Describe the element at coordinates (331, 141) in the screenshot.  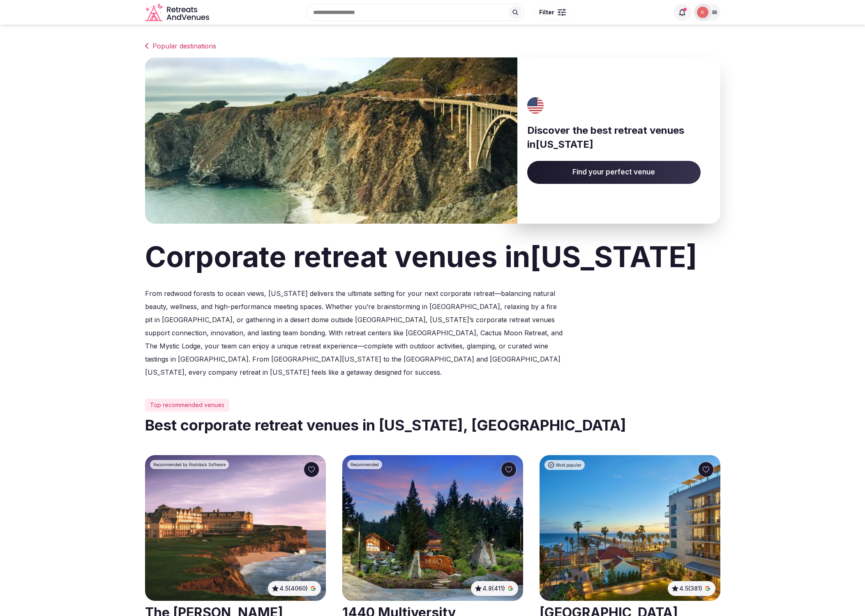
I see `img: Banner image for California representative of the region` at that location.